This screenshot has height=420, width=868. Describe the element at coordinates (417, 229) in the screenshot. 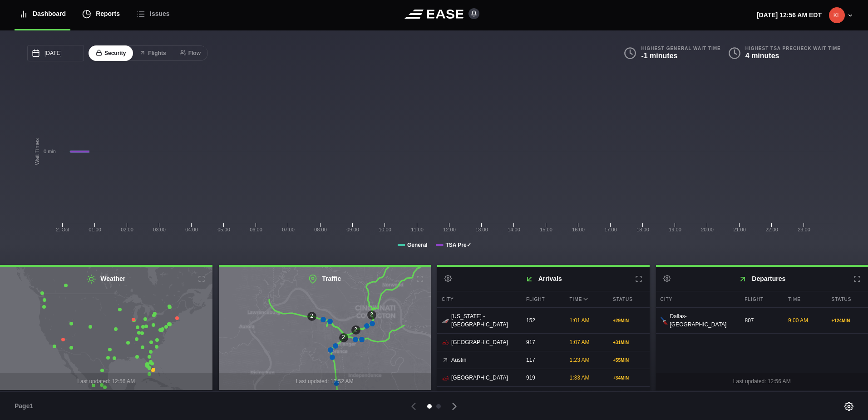

I see `text: 11:00` at that location.